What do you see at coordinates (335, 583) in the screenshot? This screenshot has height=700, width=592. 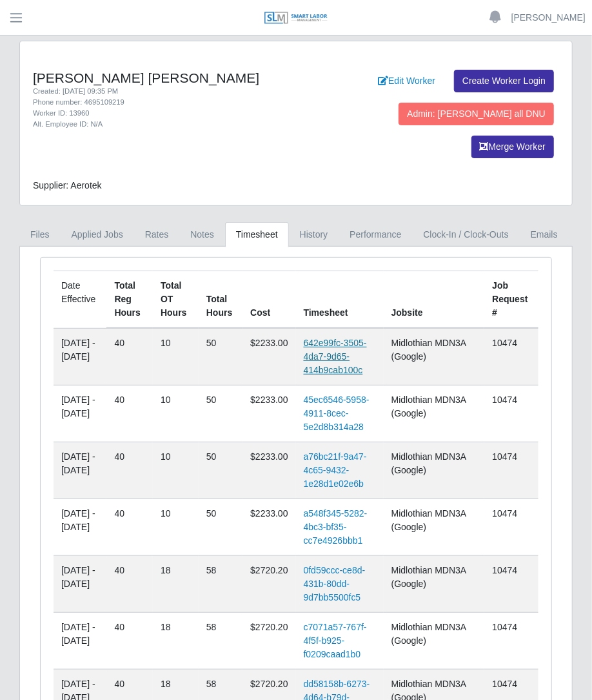 I see `a: 0fd59ccc-ce8d-431b-80dd-9d7bb5500fc5` at bounding box center [335, 583].